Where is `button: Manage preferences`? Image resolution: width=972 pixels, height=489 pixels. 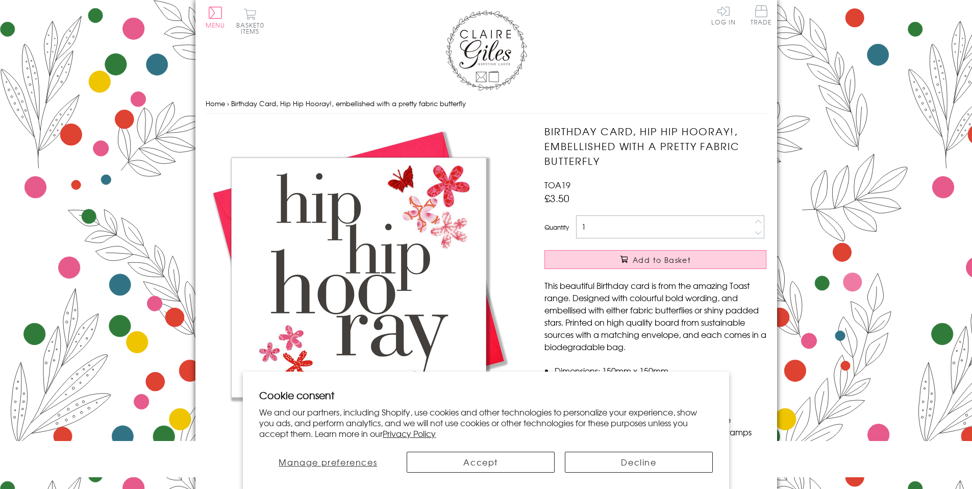
button: Manage preferences is located at coordinates (328, 462).